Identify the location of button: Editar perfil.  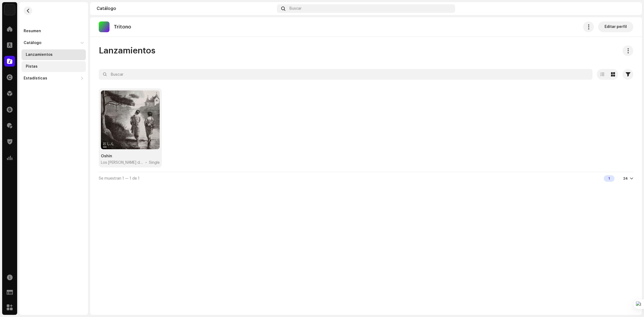
(616, 27).